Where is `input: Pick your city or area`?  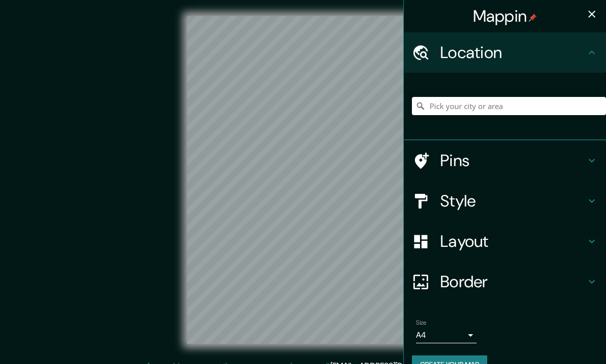 input: Pick your city or area is located at coordinates (509, 106).